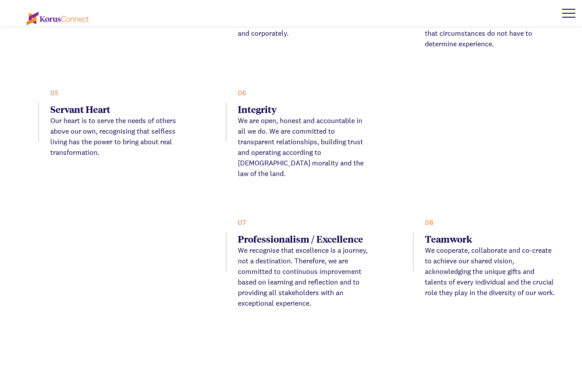 Image resolution: width=582 pixels, height=367 pixels. I want to click on div: 05, so click(116, 93).